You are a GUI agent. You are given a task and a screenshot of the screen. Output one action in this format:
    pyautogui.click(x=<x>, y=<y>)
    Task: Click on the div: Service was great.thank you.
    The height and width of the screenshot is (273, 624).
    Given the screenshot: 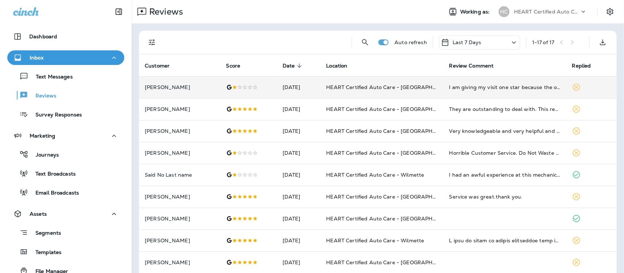 What is the action you would take?
    pyautogui.click(x=505, y=197)
    